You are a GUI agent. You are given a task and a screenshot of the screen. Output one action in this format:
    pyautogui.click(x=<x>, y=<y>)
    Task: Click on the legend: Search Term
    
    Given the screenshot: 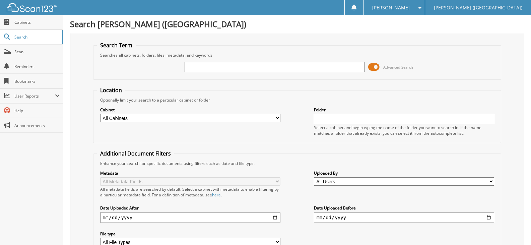 What is the action you would take?
    pyautogui.click(x=116, y=45)
    